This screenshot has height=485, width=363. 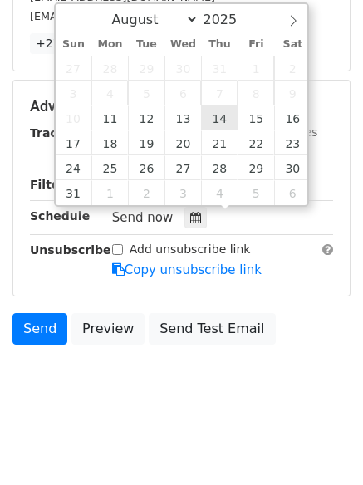 What do you see at coordinates (146, 168) in the screenshot?
I see `span: August 26, 2025` at bounding box center [146, 168].